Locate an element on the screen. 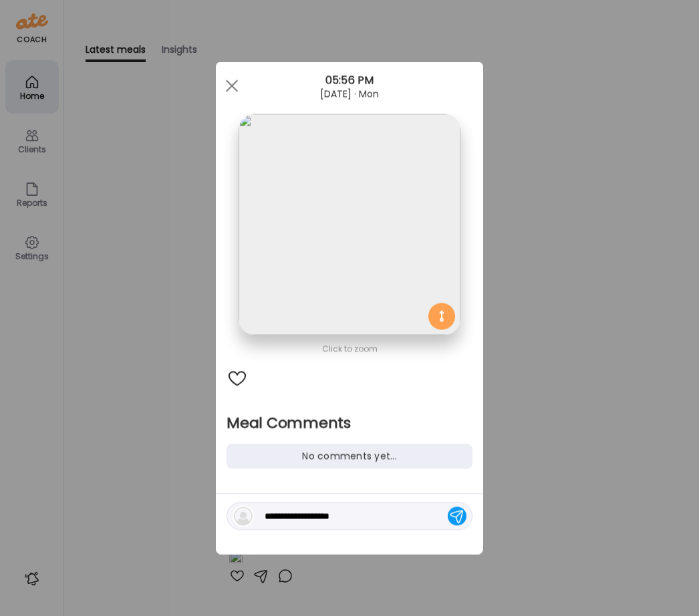 The height and width of the screenshot is (616, 699). img: bg-avatar-default.svg is located at coordinates (243, 516).